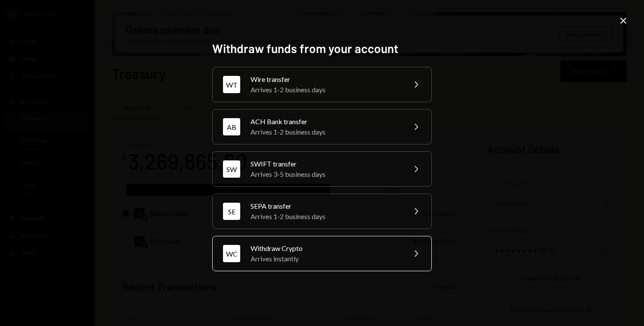 The width and height of the screenshot is (644, 326). What do you see at coordinates (232, 84) in the screenshot?
I see `div: WT` at bounding box center [232, 84].